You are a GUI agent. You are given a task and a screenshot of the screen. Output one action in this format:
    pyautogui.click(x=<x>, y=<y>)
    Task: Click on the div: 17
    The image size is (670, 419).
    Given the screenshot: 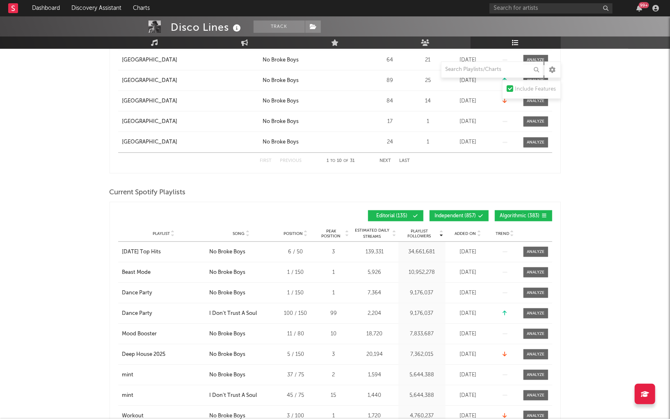 What is the action you would take?
    pyautogui.click(x=390, y=122)
    